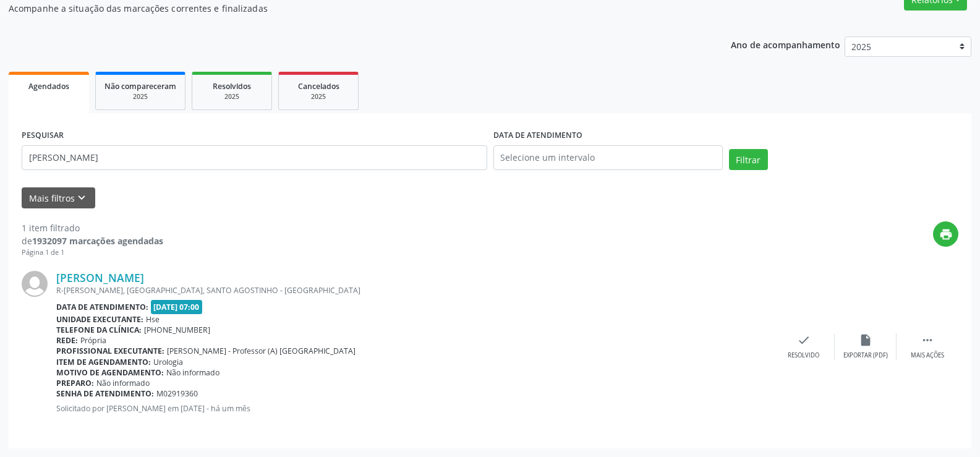 The width and height of the screenshot is (980, 457). Describe the element at coordinates (43, 136) in the screenshot. I see `label: PESQUISAR` at that location.